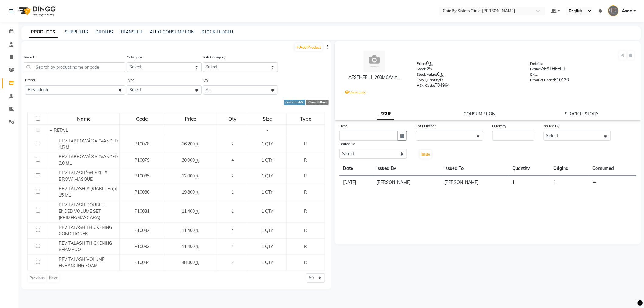  I want to click on div: Size, so click(267, 119).